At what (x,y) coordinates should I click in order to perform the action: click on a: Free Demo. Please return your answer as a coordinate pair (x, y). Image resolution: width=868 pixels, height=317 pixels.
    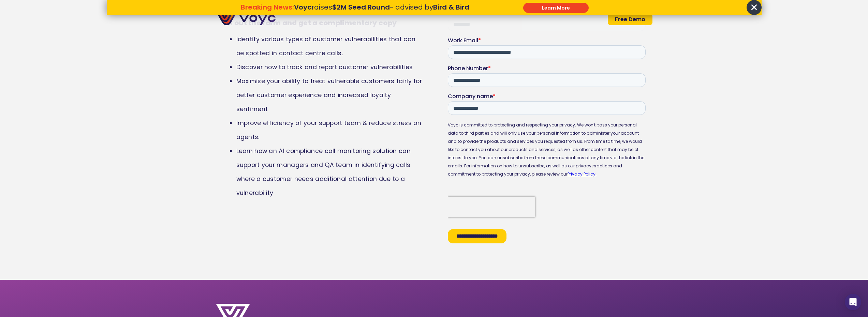
    Looking at the image, I should click on (630, 19).